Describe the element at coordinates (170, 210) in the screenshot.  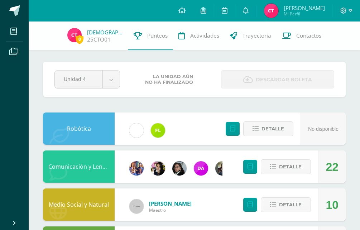
I see `span: Maestro` at that location.